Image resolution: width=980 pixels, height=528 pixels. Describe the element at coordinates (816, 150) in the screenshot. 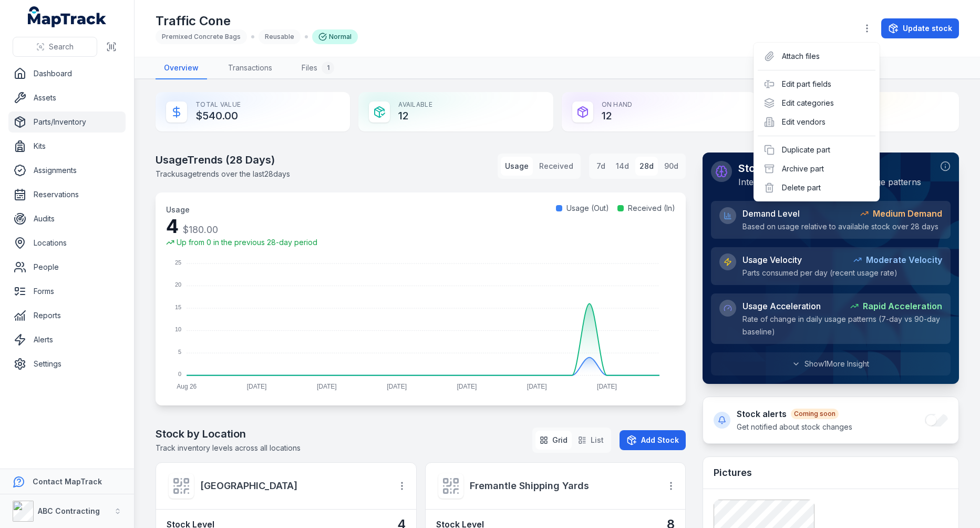

I see `div: Duplicate part` at that location.